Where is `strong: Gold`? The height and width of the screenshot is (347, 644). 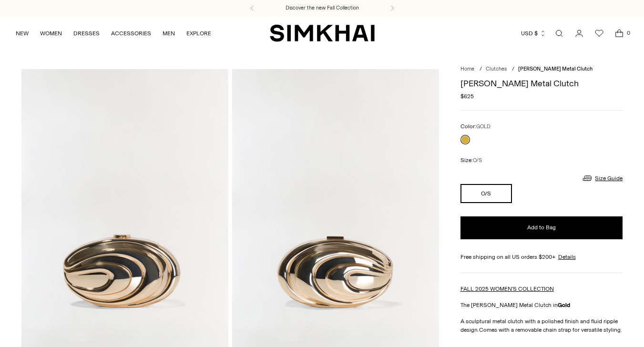 strong: Gold is located at coordinates (564, 305).